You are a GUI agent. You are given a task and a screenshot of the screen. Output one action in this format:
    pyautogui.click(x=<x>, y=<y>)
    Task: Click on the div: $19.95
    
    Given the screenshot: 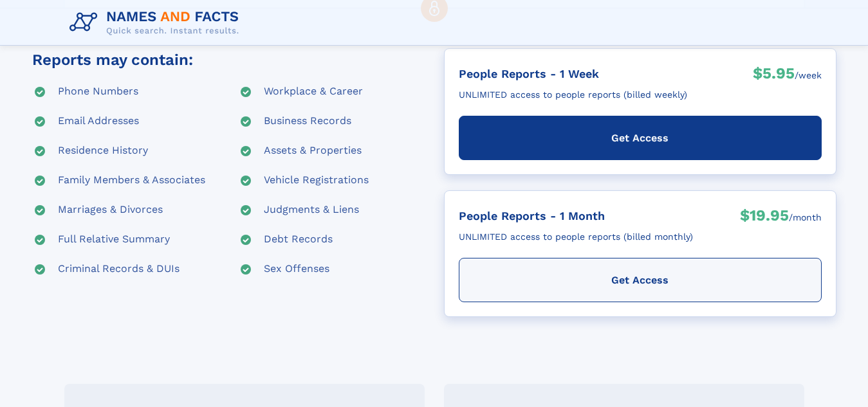 What is the action you would take?
    pyautogui.click(x=764, y=218)
    